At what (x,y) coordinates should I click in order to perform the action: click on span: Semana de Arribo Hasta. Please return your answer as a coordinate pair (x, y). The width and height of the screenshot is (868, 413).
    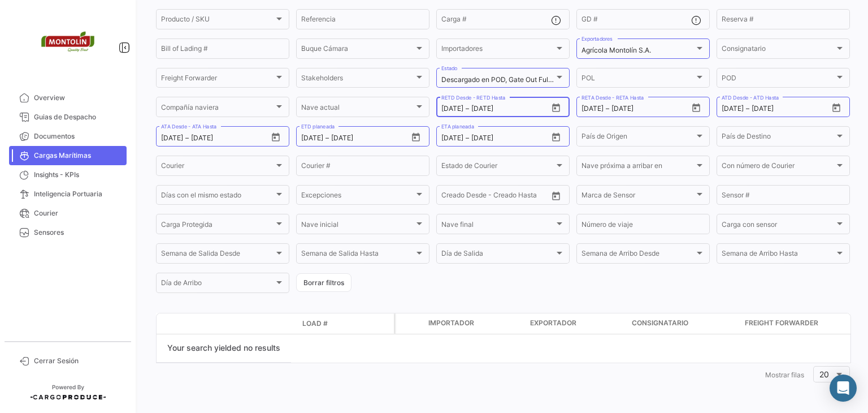
    Looking at the image, I should click on (779, 255).